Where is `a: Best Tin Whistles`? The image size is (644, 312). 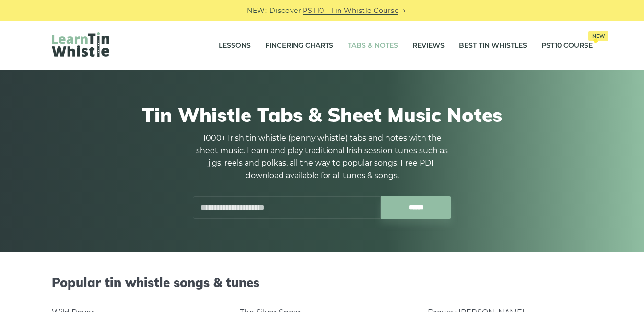 a: Best Tin Whistles is located at coordinates (493, 46).